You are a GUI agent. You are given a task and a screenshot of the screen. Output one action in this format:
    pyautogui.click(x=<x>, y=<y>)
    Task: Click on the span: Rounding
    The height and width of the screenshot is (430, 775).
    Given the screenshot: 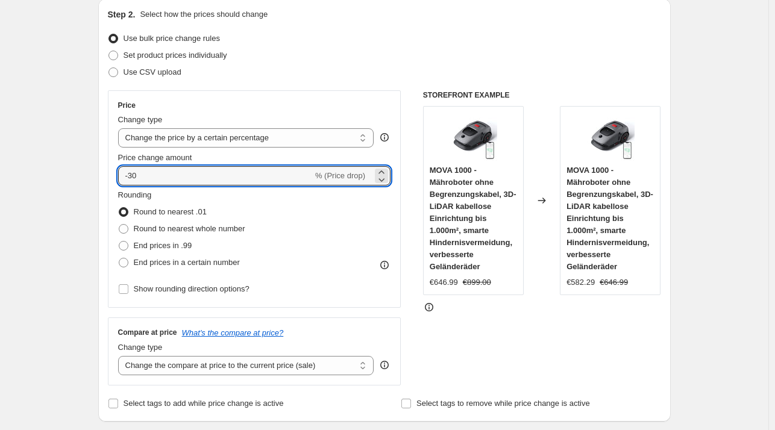 What is the action you would take?
    pyautogui.click(x=135, y=195)
    